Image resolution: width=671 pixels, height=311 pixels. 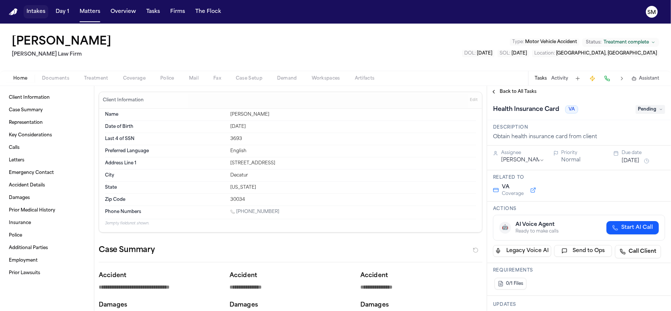 I want to click on span: Treatment, so click(x=96, y=78).